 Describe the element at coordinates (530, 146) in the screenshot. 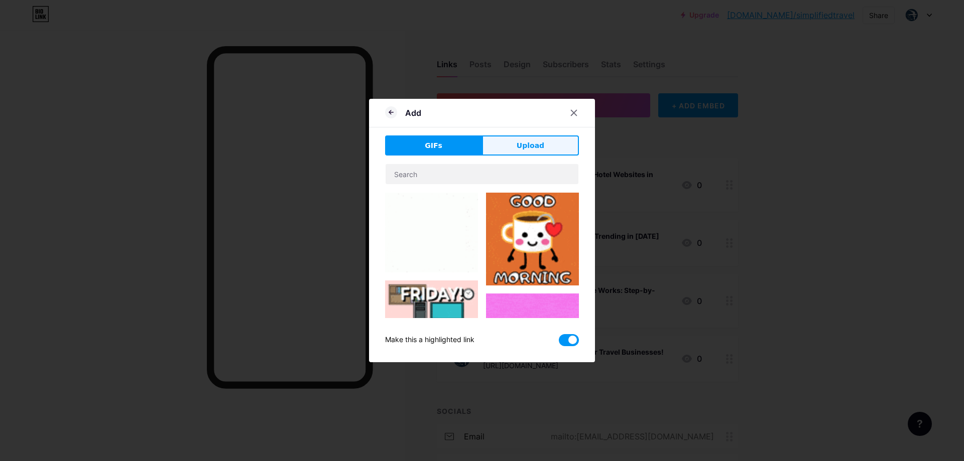

I see `button: Upload` at that location.